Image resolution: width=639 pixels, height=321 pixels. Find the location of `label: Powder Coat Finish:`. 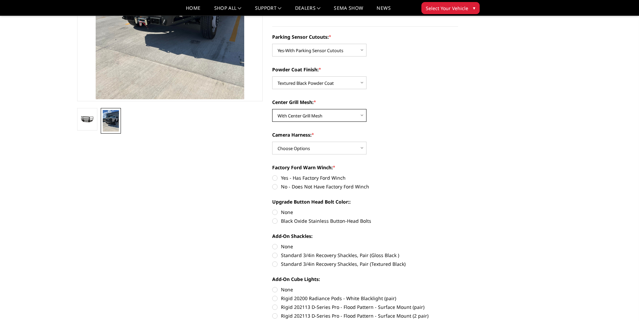

label: Powder Coat Finish: is located at coordinates (365, 69).